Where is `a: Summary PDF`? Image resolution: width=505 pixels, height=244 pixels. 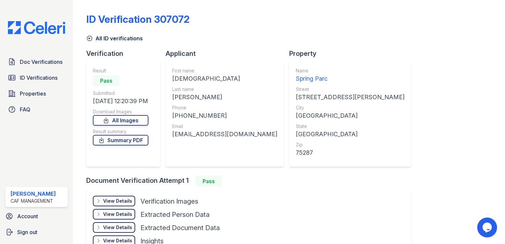 a: Summary PDF is located at coordinates (121, 140).